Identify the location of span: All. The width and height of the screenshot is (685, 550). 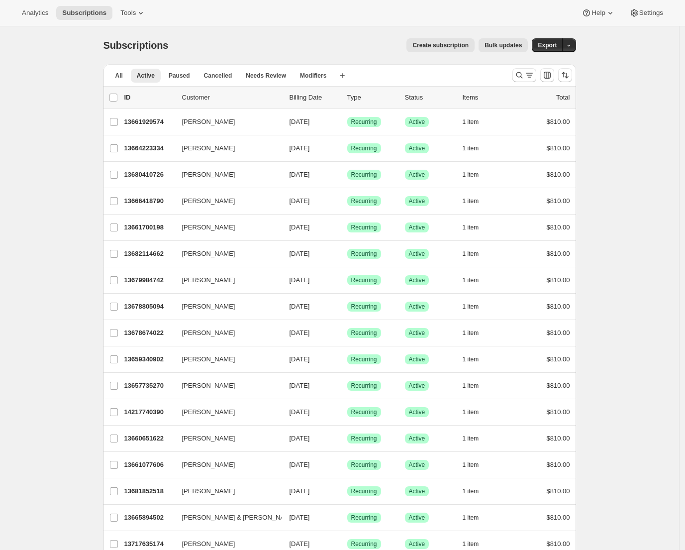
(119, 76).